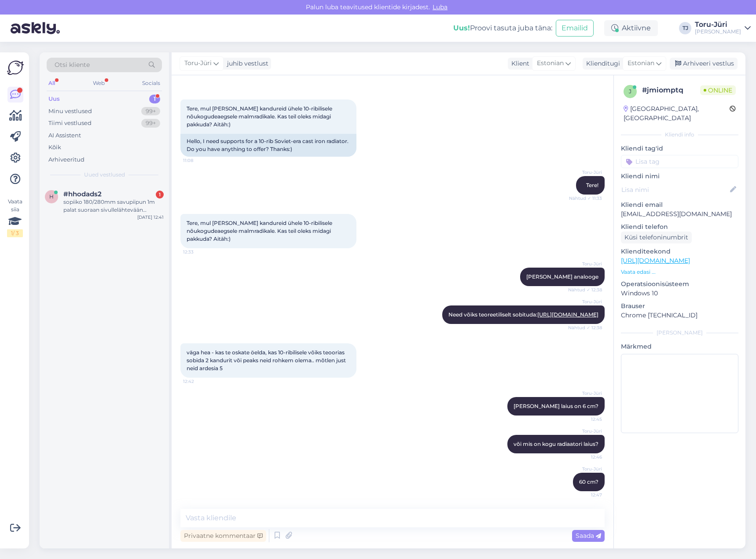 The width and height of the screenshot is (756, 559). What do you see at coordinates (680, 204) in the screenshot?
I see `p: Kliendi email` at bounding box center [680, 204].